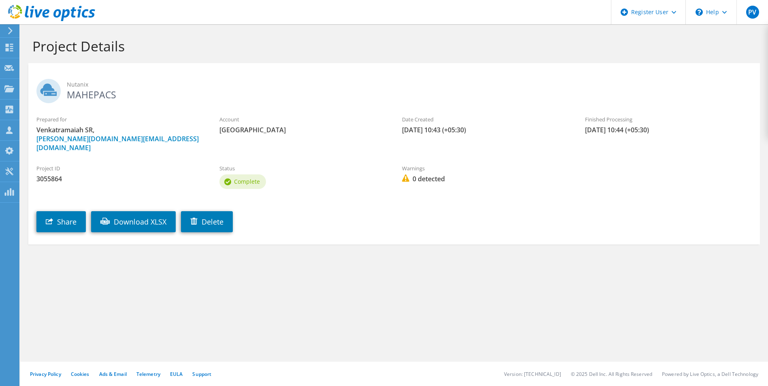  I want to click on label: Finished Processing, so click(669, 119).